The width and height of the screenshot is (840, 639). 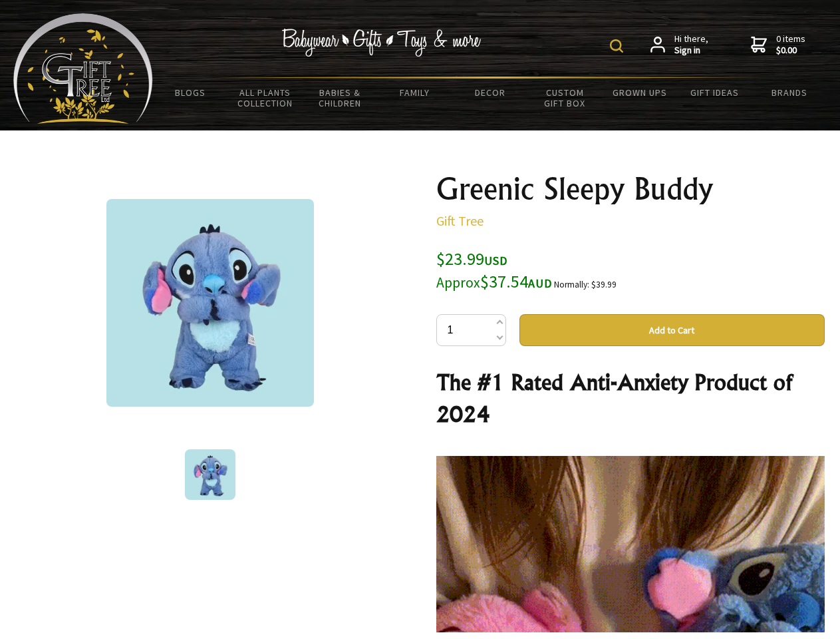 What do you see at coordinates (679, 45) in the screenshot?
I see `a: Hi there,Sign in` at bounding box center [679, 45].